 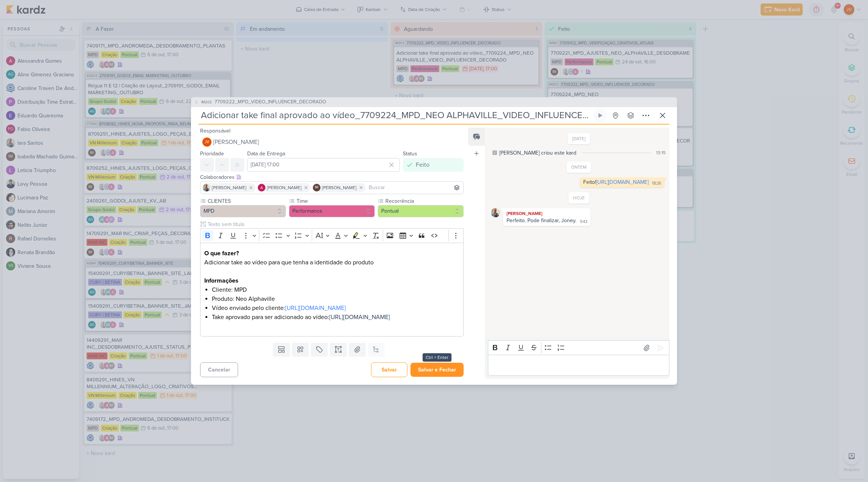 What do you see at coordinates (207, 142) in the screenshot?
I see `p: JV` at bounding box center [207, 142].